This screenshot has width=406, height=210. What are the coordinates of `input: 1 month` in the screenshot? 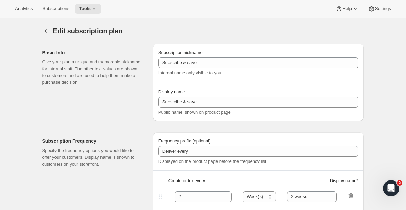 It's located at (312, 196).